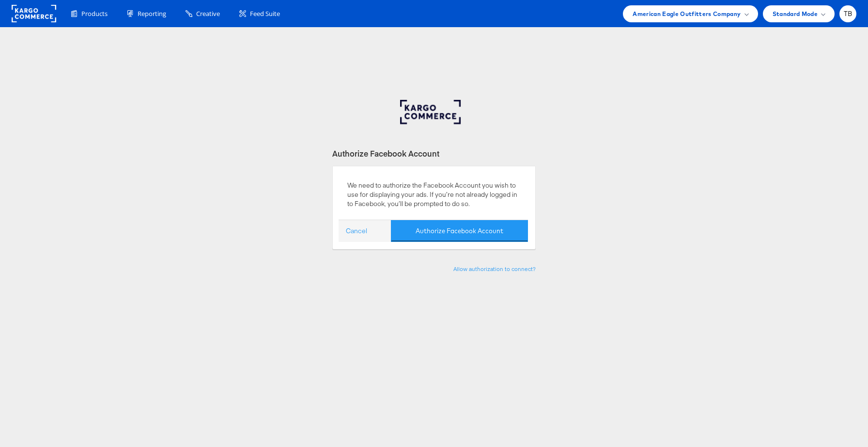 Image resolution: width=868 pixels, height=447 pixels. I want to click on p: We need to authorize the Facebook Account you wish to use for displaying your ads. If you’re not ..., so click(434, 195).